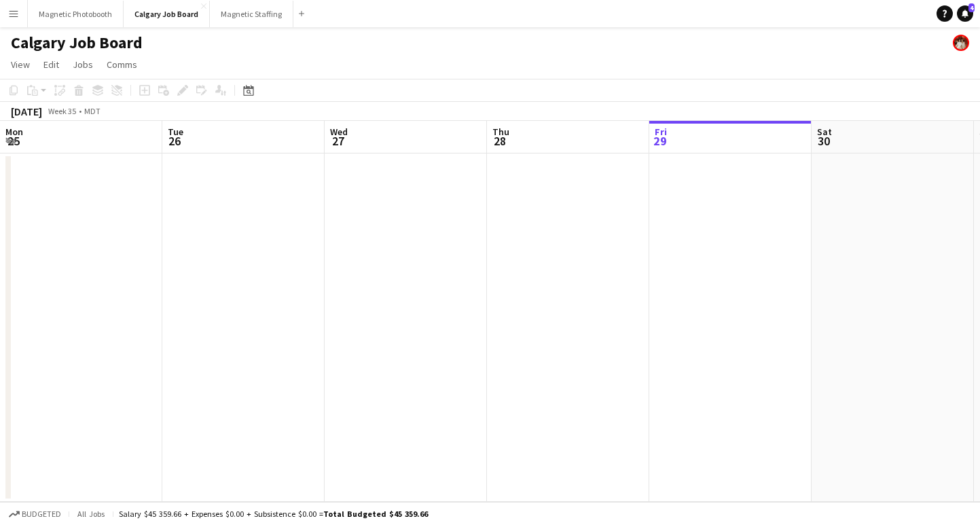 The image size is (980, 525). What do you see at coordinates (501, 132) in the screenshot?
I see `span: Thu` at bounding box center [501, 132].